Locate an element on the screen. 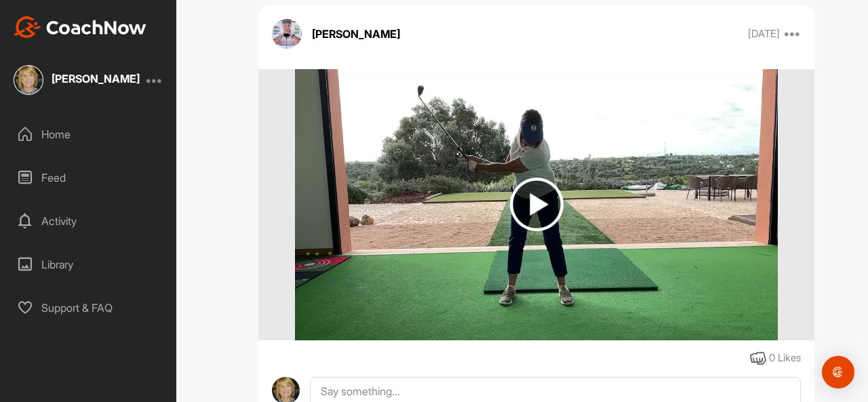 The width and height of the screenshot is (868, 402). img: CoachNow is located at coordinates (80, 27).